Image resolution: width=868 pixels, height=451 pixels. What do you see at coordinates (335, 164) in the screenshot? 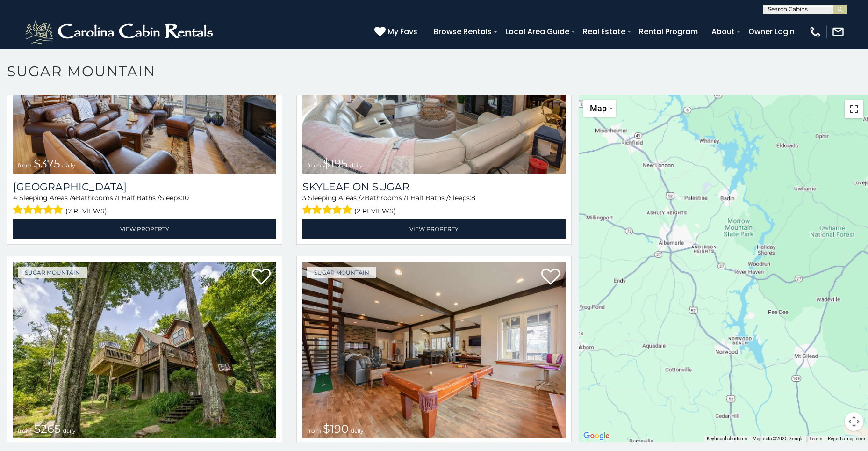
I see `span: $195` at bounding box center [335, 164].